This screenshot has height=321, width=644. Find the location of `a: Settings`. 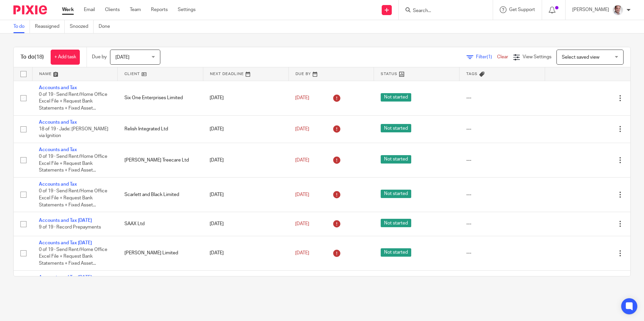

a: Settings is located at coordinates (187, 10).